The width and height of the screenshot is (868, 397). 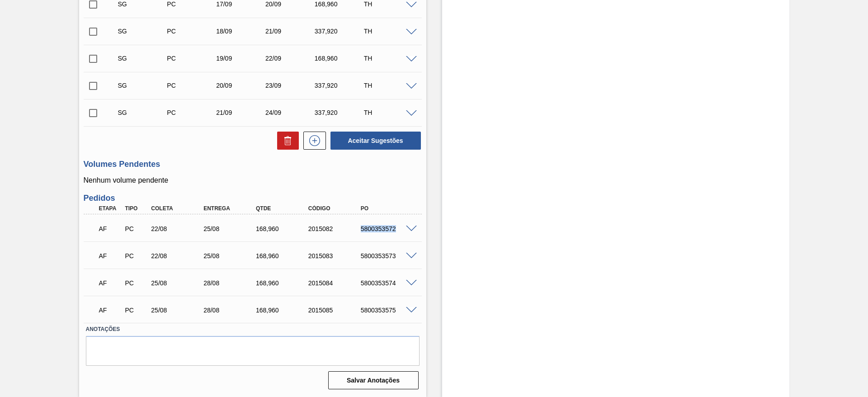 I want to click on div: Código, so click(x=335, y=209).